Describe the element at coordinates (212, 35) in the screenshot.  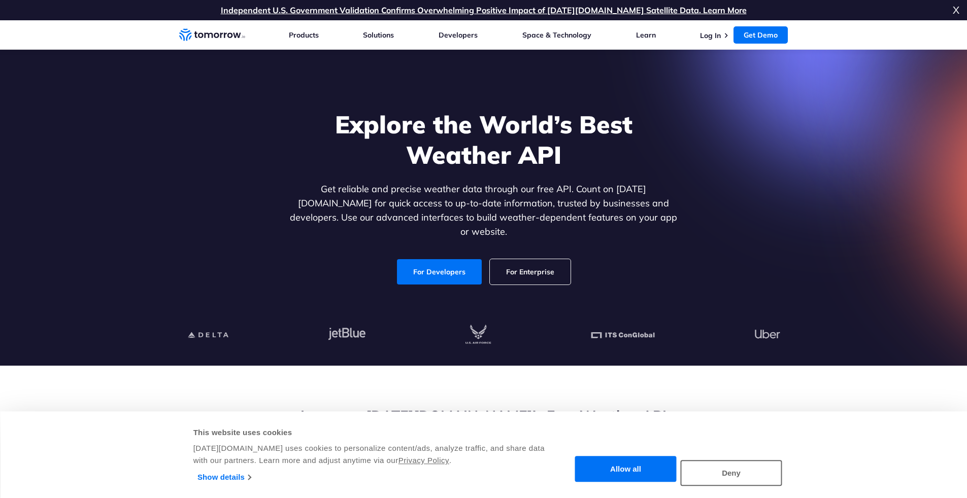
I see `a: Home link` at that location.